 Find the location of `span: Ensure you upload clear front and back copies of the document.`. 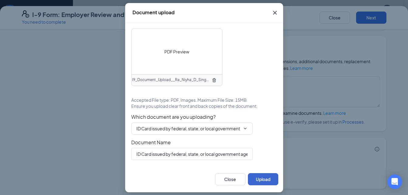

span: Ensure you upload clear front and back copies of the document. is located at coordinates (194, 106).